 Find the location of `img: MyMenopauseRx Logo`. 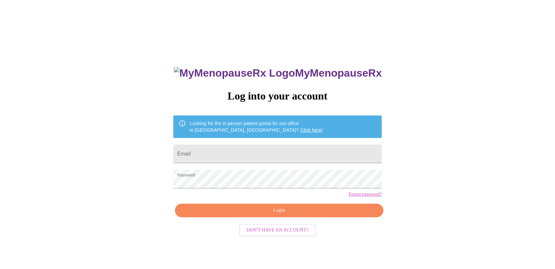

img: MyMenopauseRx Logo is located at coordinates (234, 73).